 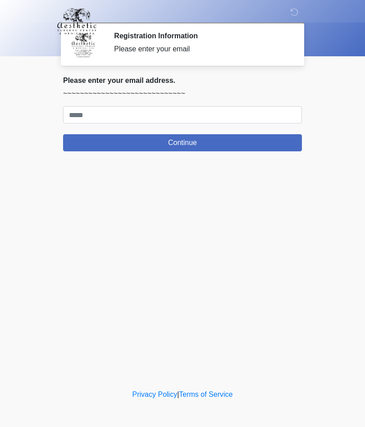 I want to click on h2: Please enter your email address., so click(x=182, y=80).